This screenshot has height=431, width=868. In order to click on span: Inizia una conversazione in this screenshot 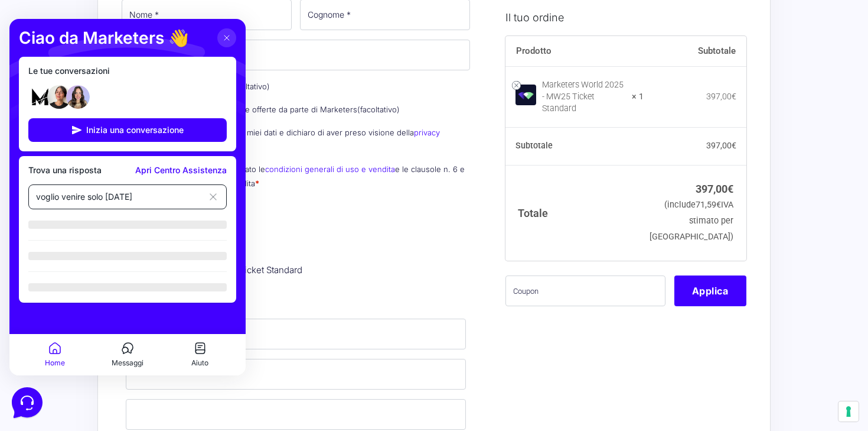, I will do `click(125, 111)`.